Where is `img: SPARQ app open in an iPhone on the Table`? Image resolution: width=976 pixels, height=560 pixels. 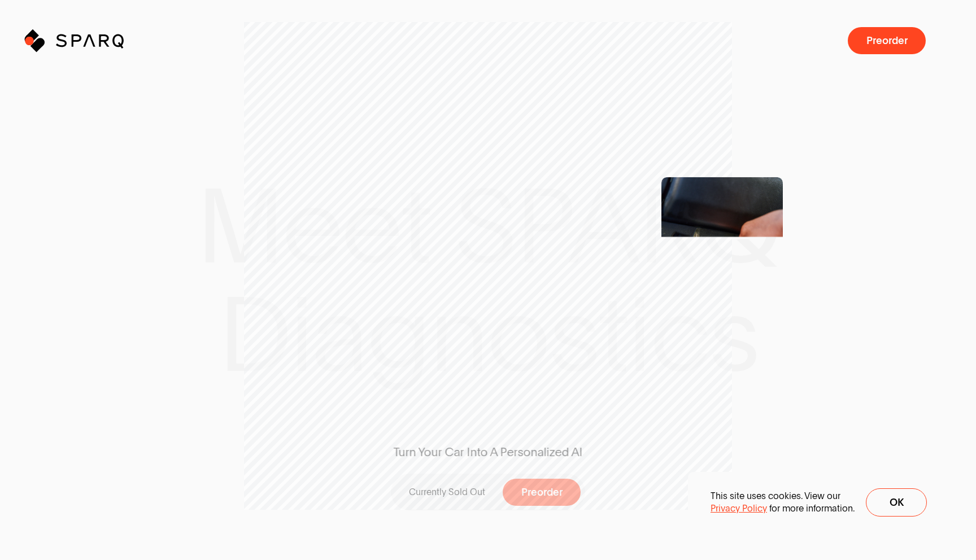
img: SPARQ app open in an iPhone on the Table is located at coordinates (97, 258).